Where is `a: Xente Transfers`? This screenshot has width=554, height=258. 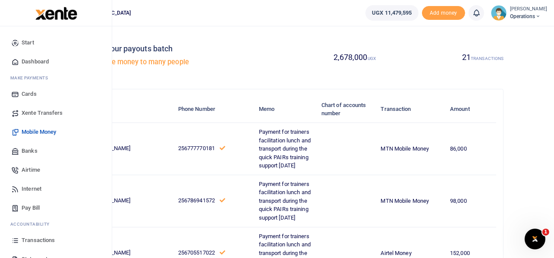
a: Xente Transfers is located at coordinates (56, 113).